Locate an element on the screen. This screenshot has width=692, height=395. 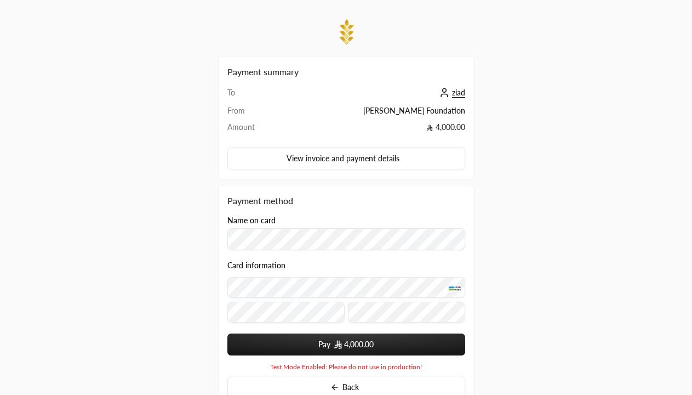
legend: Card information is located at coordinates (257, 265).